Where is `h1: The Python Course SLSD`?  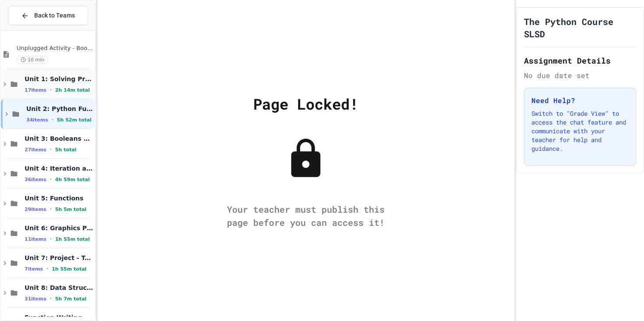 h1: The Python Course SLSD is located at coordinates (580, 28).